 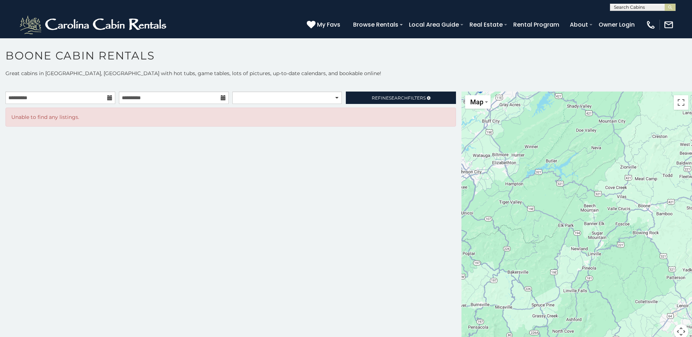 What do you see at coordinates (486, 24) in the screenshot?
I see `a: Real Estate` at bounding box center [486, 24].